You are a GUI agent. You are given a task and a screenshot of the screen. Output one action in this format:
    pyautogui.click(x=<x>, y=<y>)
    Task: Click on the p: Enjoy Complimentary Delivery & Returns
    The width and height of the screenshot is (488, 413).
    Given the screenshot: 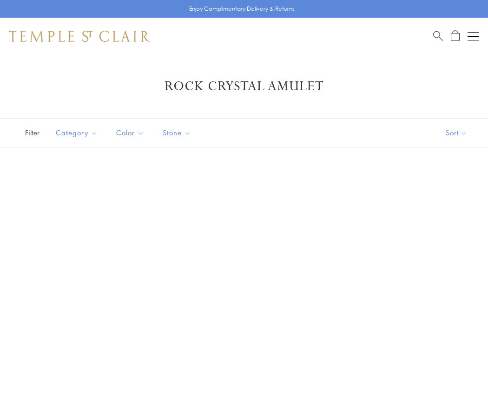 What is the action you would take?
    pyautogui.click(x=242, y=9)
    